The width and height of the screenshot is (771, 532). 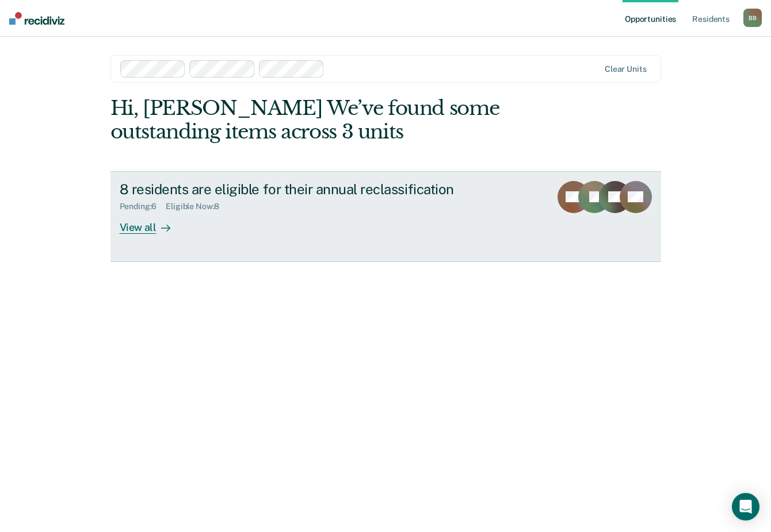 I want to click on div: 8 residents are eligible for their annual reclassification, so click(x=321, y=189).